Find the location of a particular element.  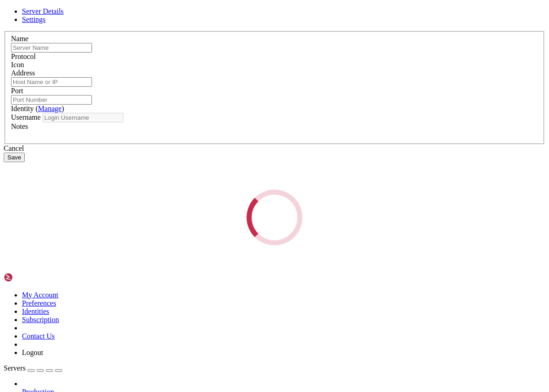

input: Server Name is located at coordinates (51, 48).